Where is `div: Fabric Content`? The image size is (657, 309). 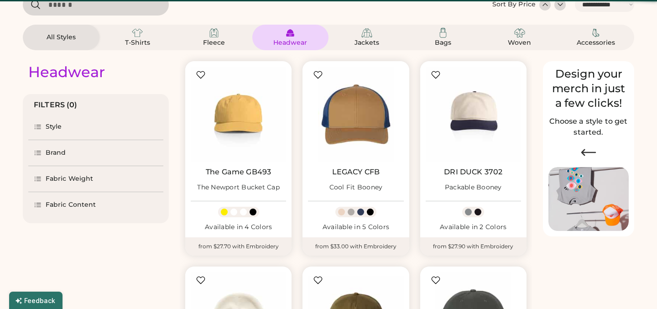 div: Fabric Content is located at coordinates (71, 205).